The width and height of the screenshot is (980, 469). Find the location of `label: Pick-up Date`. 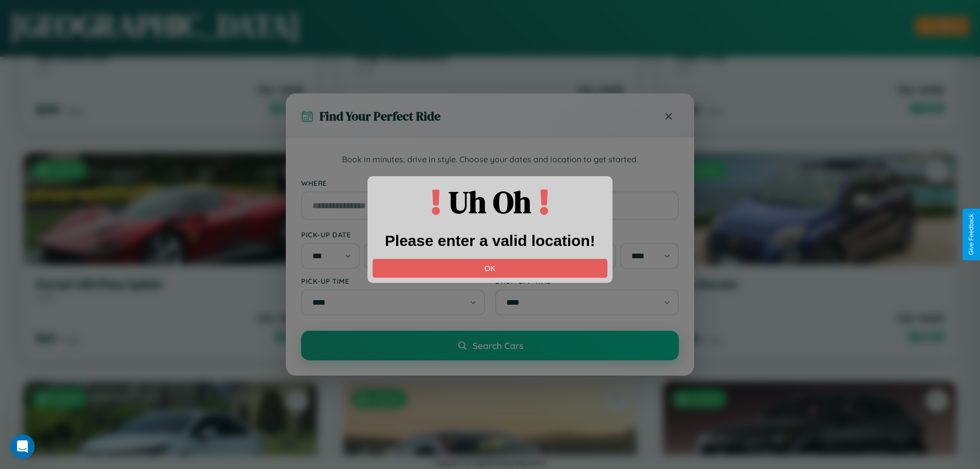

label: Pick-up Date is located at coordinates (393, 234).